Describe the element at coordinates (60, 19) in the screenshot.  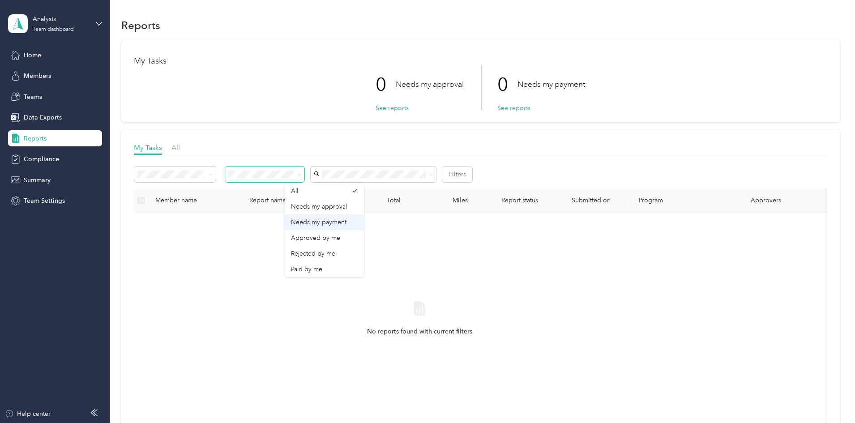
I see `div: Analysts` at that location.